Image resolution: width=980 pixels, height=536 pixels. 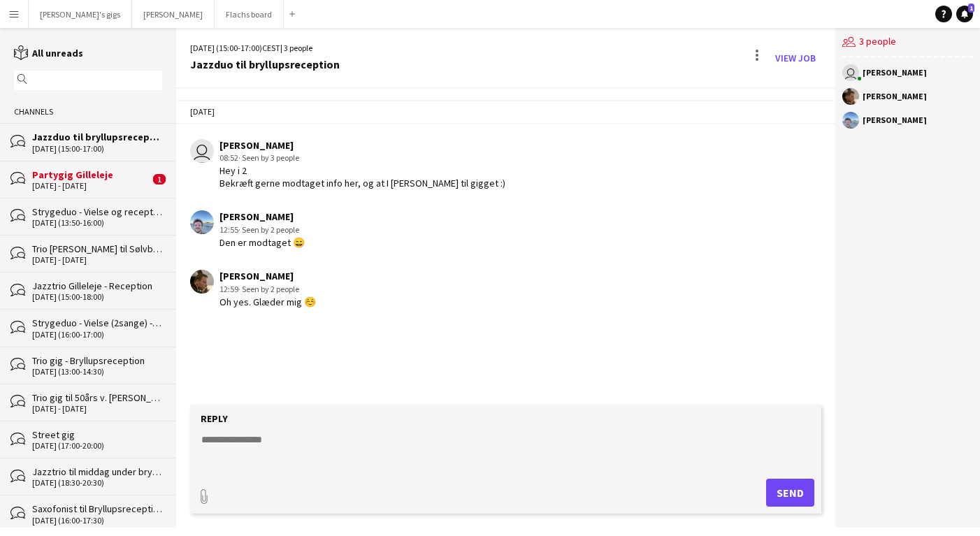 What do you see at coordinates (97, 435) in the screenshot?
I see `div: Street gig` at bounding box center [97, 435].